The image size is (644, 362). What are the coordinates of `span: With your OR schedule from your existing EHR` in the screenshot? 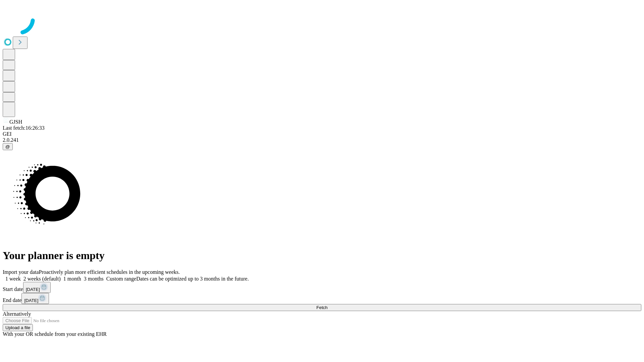 It's located at (55, 334).